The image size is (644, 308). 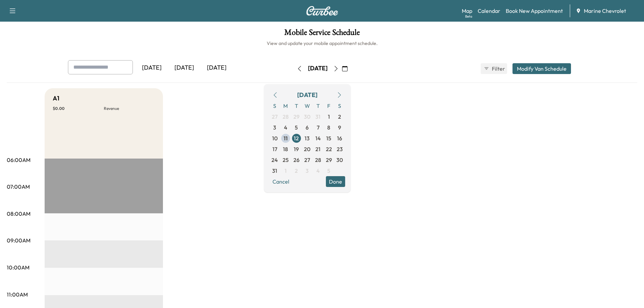 What do you see at coordinates (286, 160) in the screenshot?
I see `span: 25` at bounding box center [286, 160].